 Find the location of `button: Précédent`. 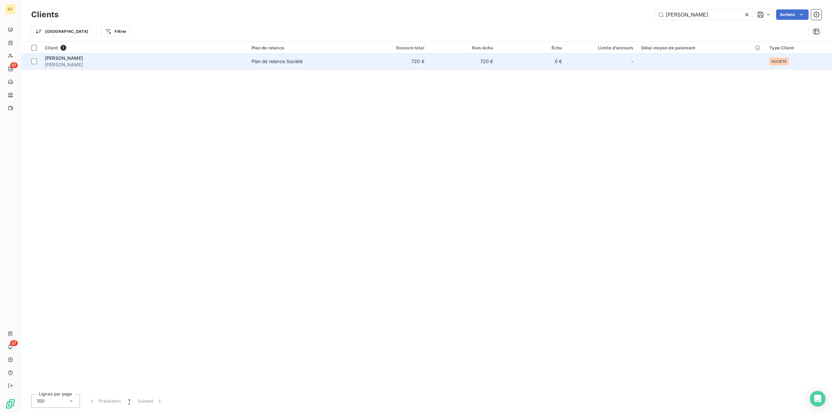

button: Précédent is located at coordinates (105, 401).